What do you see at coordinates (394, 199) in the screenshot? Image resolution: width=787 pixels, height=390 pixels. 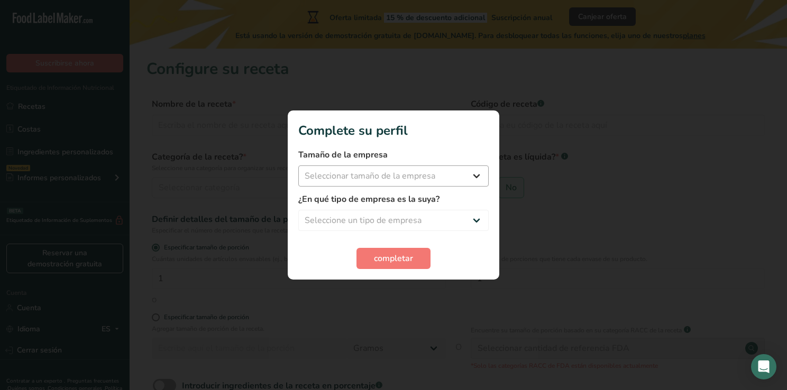 I see `label: ¿En qué tipo de empresa es la suya?` at bounding box center [394, 199].